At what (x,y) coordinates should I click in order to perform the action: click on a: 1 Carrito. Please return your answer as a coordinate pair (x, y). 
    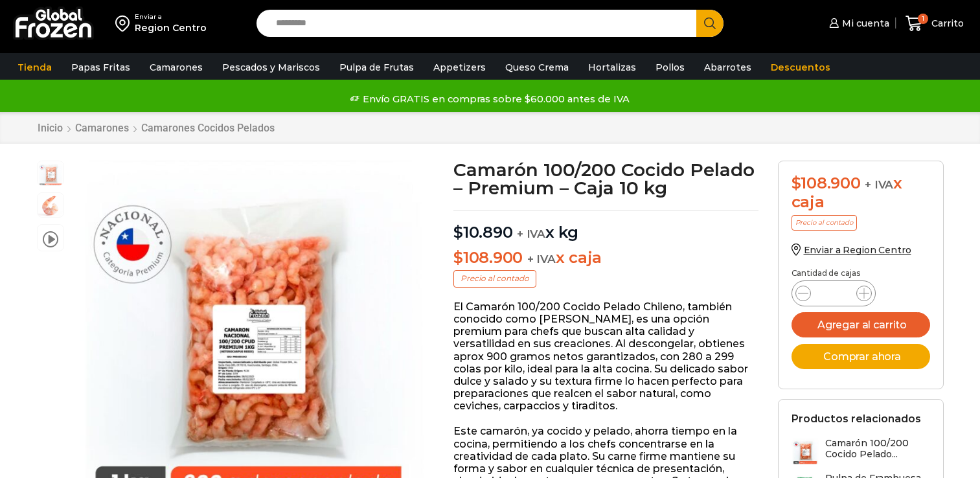
    Looking at the image, I should click on (935, 23).